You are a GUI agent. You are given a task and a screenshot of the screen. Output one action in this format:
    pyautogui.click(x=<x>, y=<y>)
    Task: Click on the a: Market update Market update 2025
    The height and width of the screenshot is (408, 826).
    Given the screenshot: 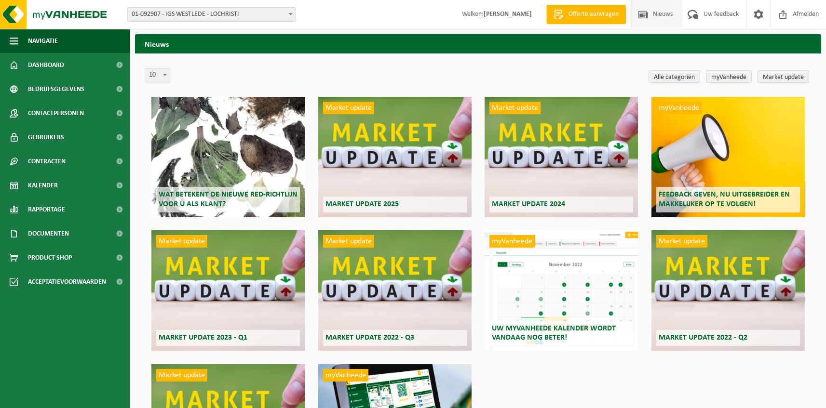 What is the action you would take?
    pyautogui.click(x=395, y=157)
    